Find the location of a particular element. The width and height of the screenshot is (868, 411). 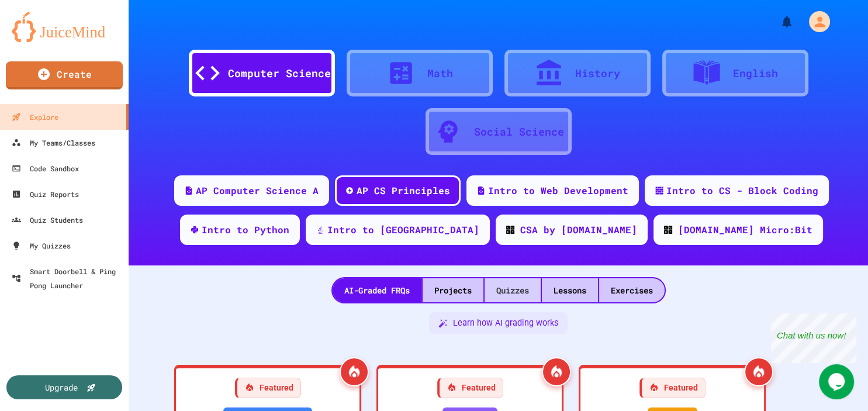

div: History is located at coordinates (597, 73).